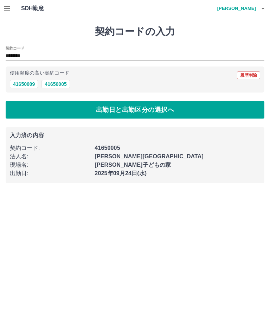 This screenshot has height=324, width=270. I want to click on p: 入力済の内容, so click(135, 135).